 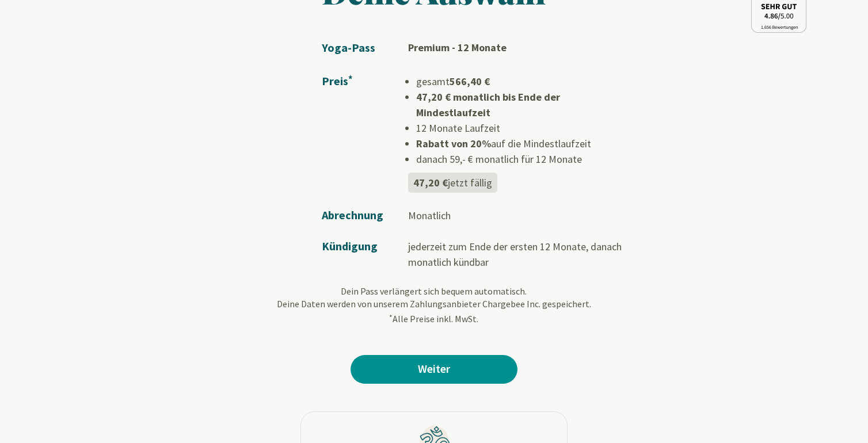 I want to click on b: 566,40 €, so click(x=470, y=81).